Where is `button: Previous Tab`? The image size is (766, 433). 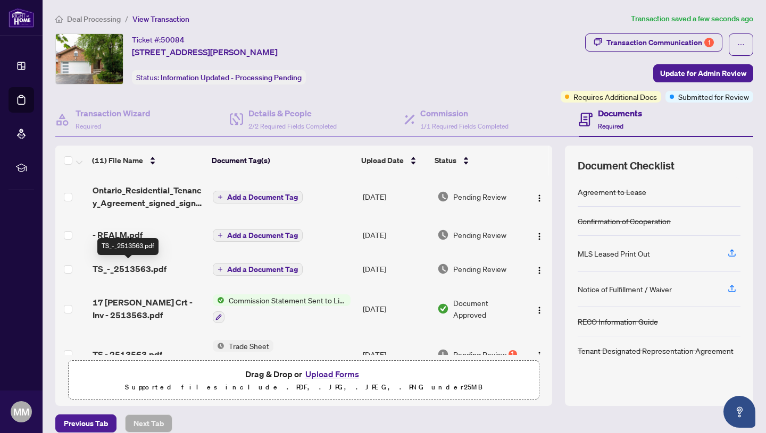 button: Previous Tab is located at coordinates (86, 424).